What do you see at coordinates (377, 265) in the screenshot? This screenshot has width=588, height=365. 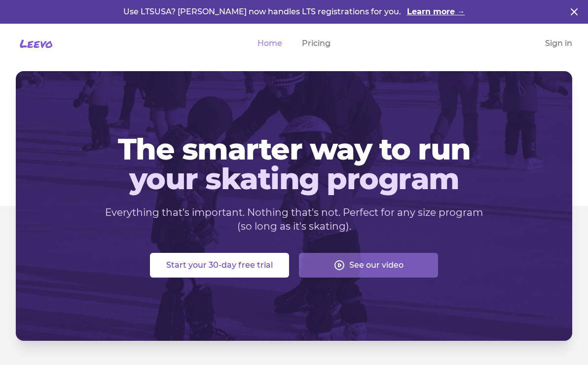 I see `span: See our video` at bounding box center [377, 265].